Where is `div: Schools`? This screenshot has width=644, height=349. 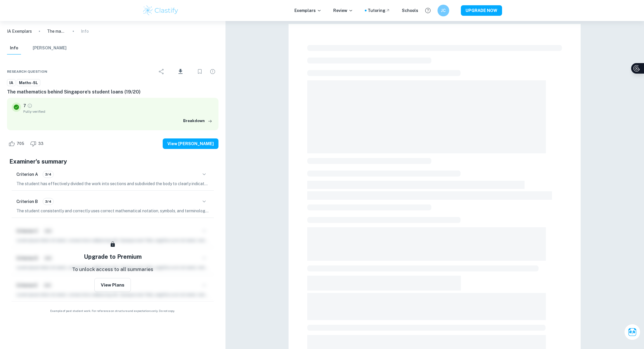
div: Schools is located at coordinates (410, 11).